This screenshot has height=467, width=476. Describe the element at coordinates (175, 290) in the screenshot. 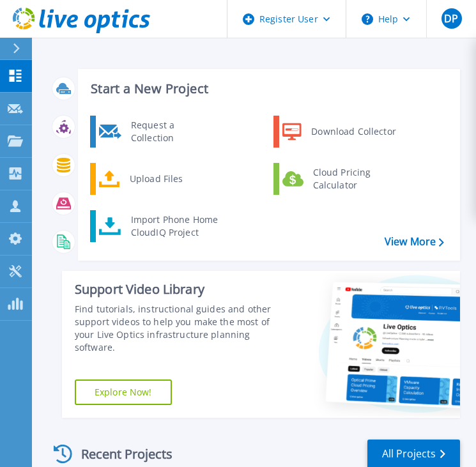

I see `div: Support Video Library` at that location.